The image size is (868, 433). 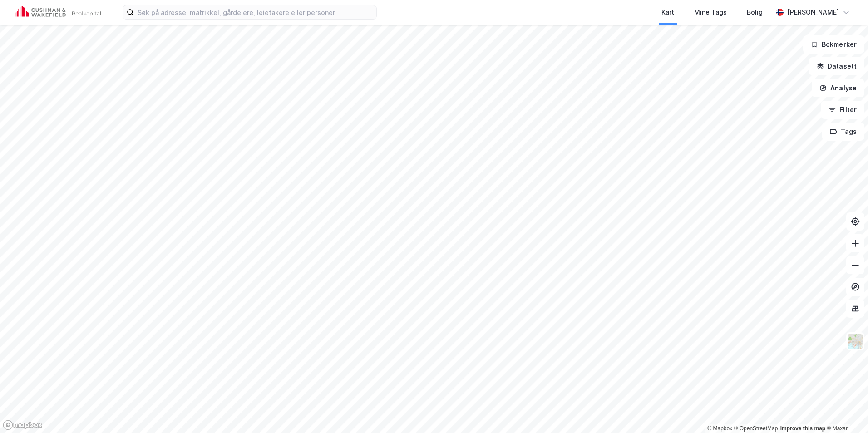 What do you see at coordinates (755, 12) in the screenshot?
I see `div: Bolig` at bounding box center [755, 12].